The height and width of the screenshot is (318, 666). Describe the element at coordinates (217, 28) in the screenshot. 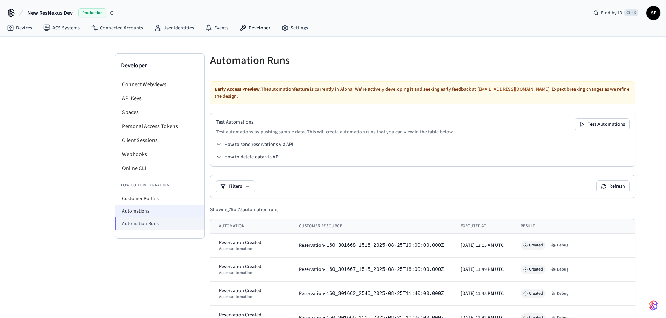

I see `a: Events` at that location.